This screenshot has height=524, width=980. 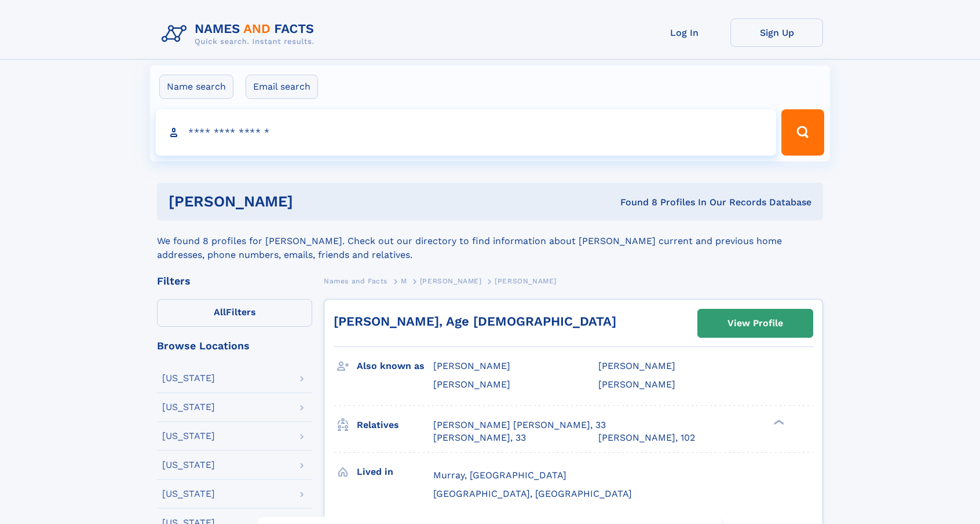 What do you see at coordinates (404, 281) in the screenshot?
I see `span: M` at bounding box center [404, 281].